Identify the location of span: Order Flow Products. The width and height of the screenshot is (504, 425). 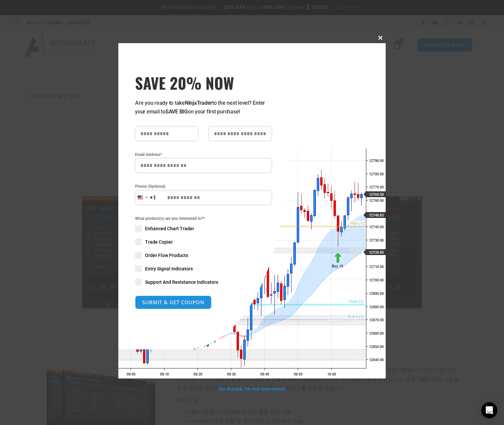
(166, 255).